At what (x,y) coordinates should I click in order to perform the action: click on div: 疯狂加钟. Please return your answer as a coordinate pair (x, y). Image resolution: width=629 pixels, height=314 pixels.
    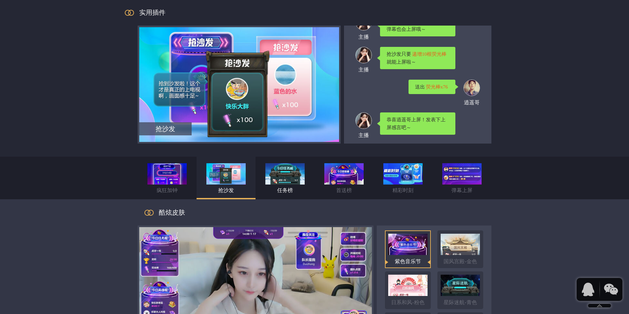
    Looking at the image, I should click on (167, 190).